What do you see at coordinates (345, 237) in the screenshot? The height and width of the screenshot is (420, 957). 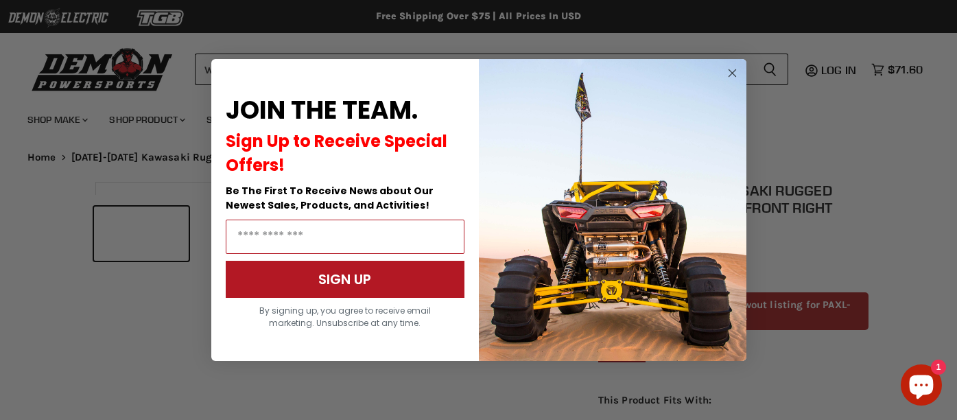 I see `input: Email Address` at bounding box center [345, 237].